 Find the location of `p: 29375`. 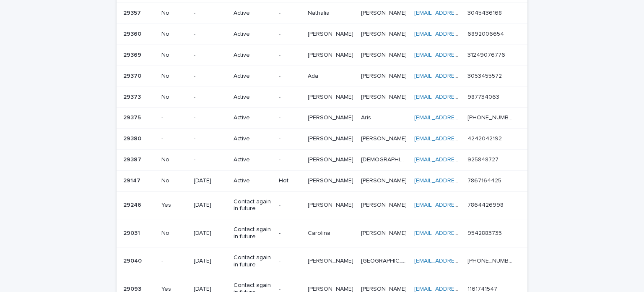

p: 29375 is located at coordinates (133, 117).